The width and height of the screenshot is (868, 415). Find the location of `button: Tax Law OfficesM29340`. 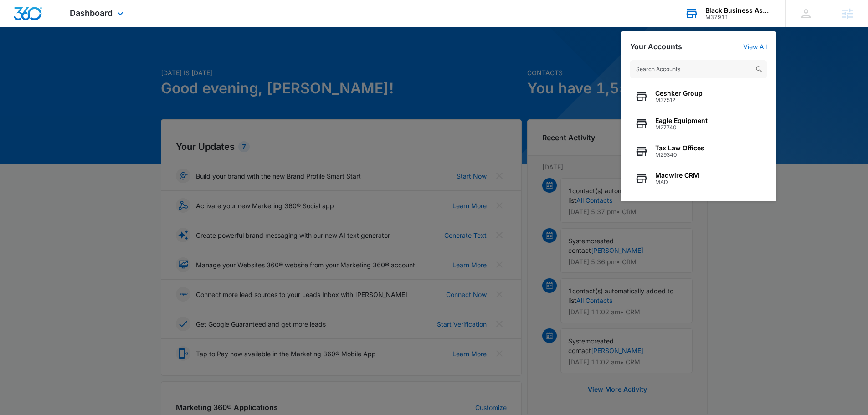

button: Tax Law OfficesM29340 is located at coordinates (698, 151).